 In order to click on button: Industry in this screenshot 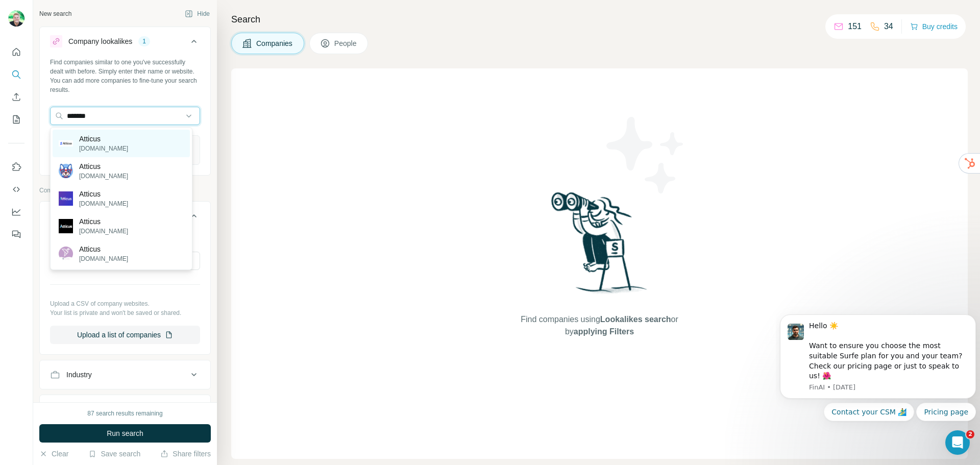, I will do `click(125, 375)`.